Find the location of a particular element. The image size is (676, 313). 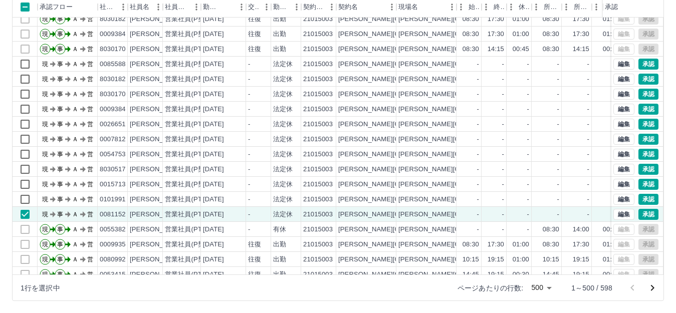

div: 0015713 is located at coordinates (113, 184).